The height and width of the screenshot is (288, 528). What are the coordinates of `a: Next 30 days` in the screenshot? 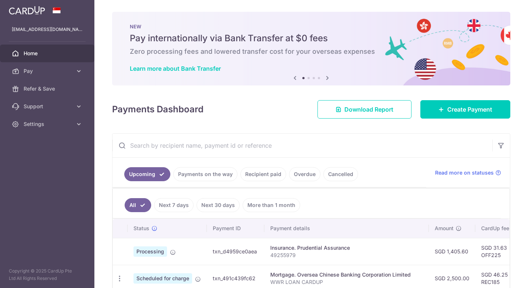 It's located at (218, 205).